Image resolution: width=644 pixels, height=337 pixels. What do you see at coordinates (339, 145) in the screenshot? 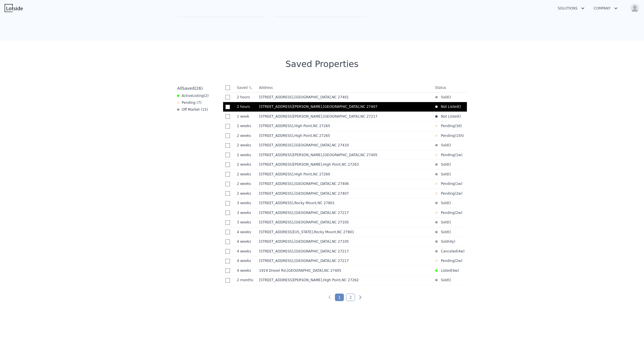
I see `span: , NC 27410` at bounding box center [339, 145].